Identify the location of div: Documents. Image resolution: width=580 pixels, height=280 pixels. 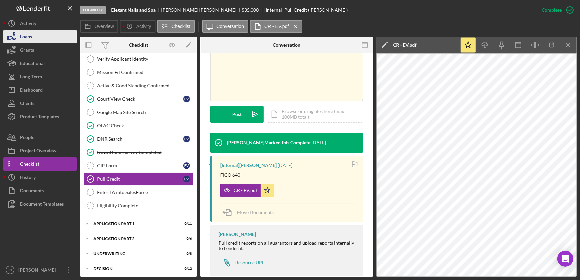
(32, 192).